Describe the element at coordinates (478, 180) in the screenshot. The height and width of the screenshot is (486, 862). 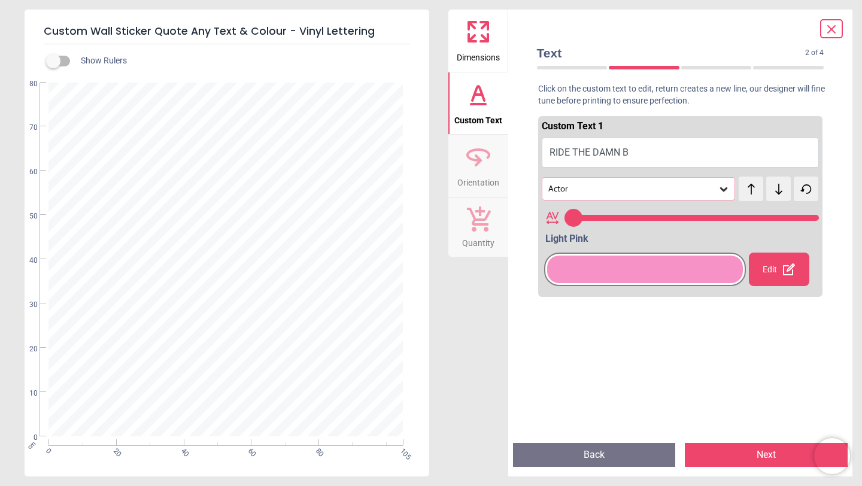
I see `span: Orientation` at that location.